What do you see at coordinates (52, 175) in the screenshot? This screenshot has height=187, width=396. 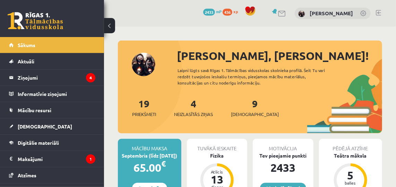 I see `a: Atzīmes` at bounding box center [52, 175].